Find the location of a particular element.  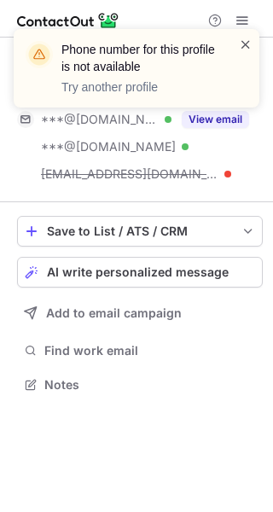

button: Add to email campaign is located at coordinates (140, 313).